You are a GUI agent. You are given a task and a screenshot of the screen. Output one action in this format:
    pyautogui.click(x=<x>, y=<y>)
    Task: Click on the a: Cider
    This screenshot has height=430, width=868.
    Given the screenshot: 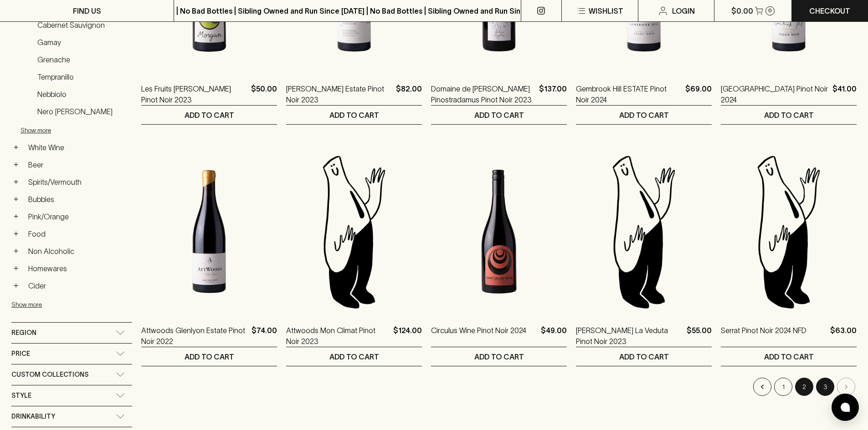 What is the action you would take?
    pyautogui.click(x=78, y=286)
    